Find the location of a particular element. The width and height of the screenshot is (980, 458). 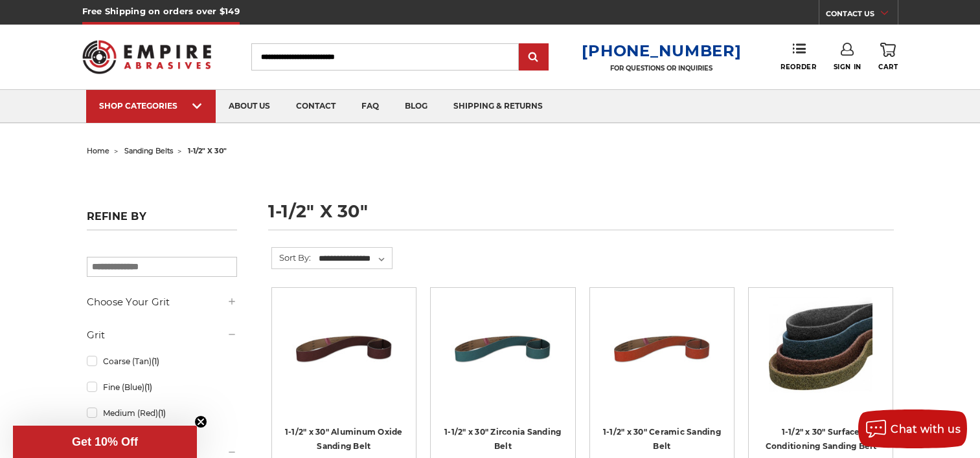

button: Close teaser is located at coordinates (201, 422).